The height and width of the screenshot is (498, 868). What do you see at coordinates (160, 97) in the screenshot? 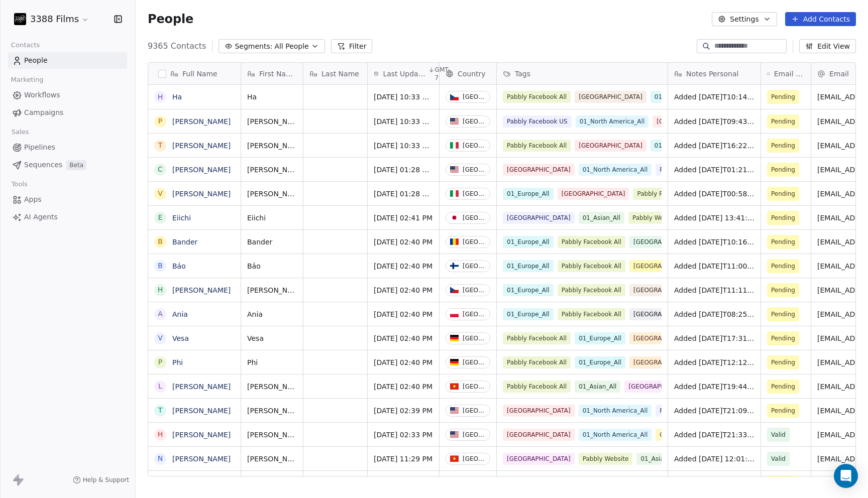
I see `div: H` at bounding box center [160, 97].